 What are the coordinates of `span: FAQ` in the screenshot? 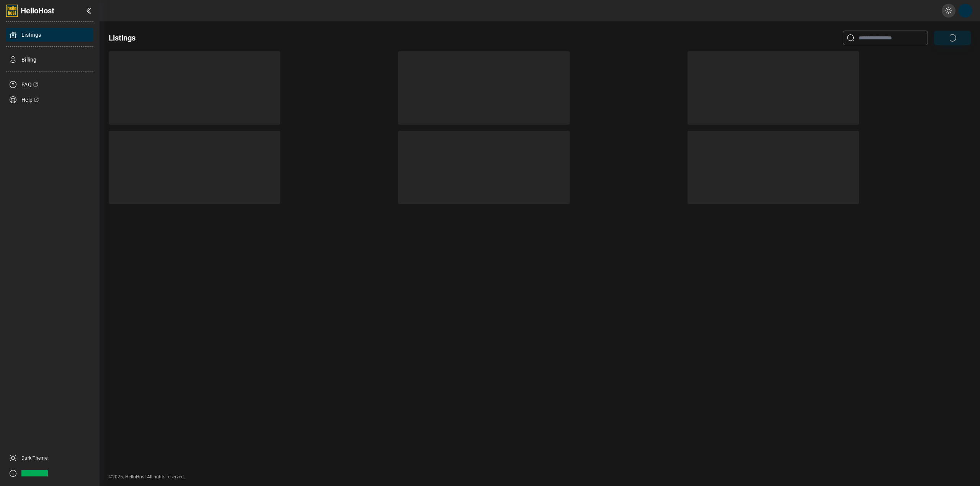 It's located at (26, 84).